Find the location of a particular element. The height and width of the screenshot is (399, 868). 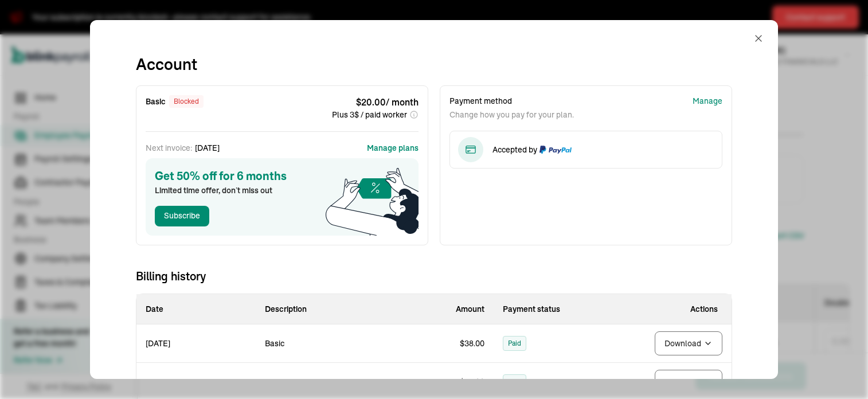

div: blocked is located at coordinates (186, 101).